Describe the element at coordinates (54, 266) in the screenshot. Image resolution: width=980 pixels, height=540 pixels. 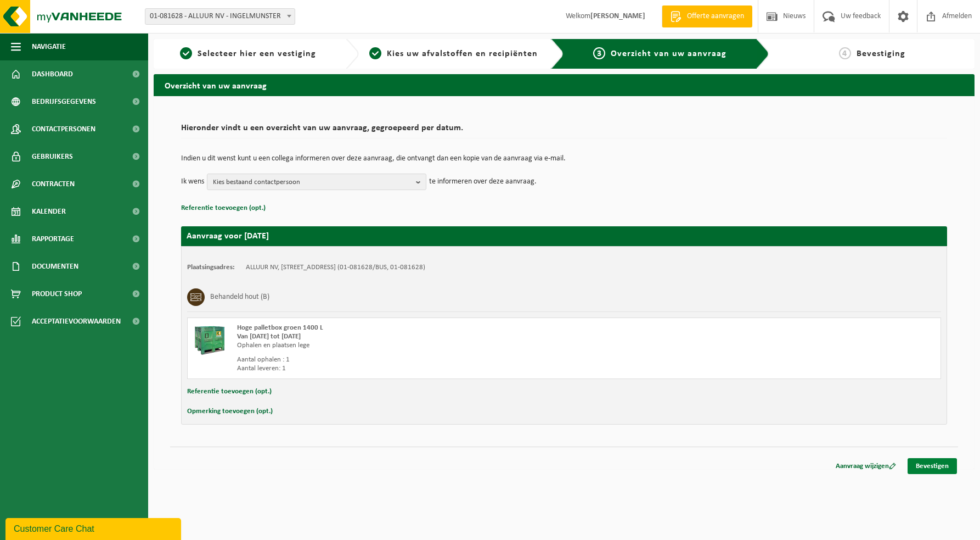
I see `span: Documenten` at that location.